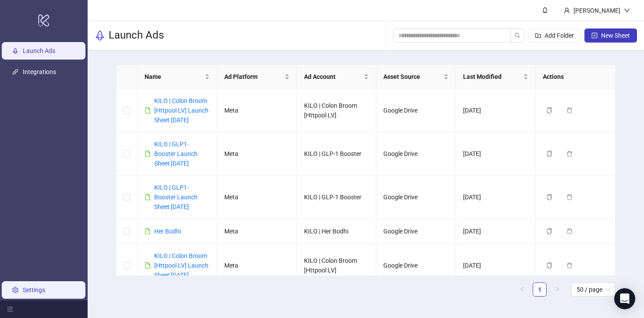  I want to click on li: 1, so click(539, 290).